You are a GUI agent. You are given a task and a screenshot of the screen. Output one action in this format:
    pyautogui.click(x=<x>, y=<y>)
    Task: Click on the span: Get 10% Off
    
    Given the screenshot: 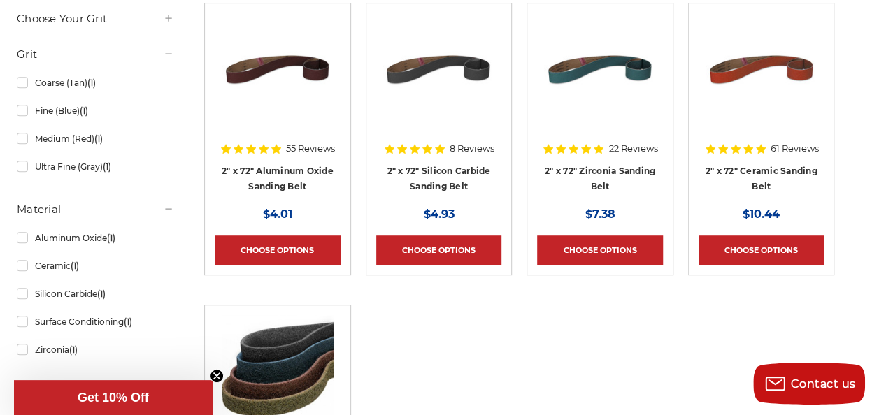 What is the action you would take?
    pyautogui.click(x=113, y=398)
    